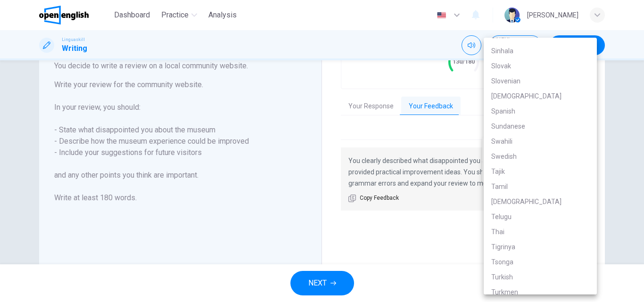 Image resolution: width=644 pixels, height=302 pixels. What do you see at coordinates (540, 262) in the screenshot?
I see `li: Tsonga` at bounding box center [540, 262].